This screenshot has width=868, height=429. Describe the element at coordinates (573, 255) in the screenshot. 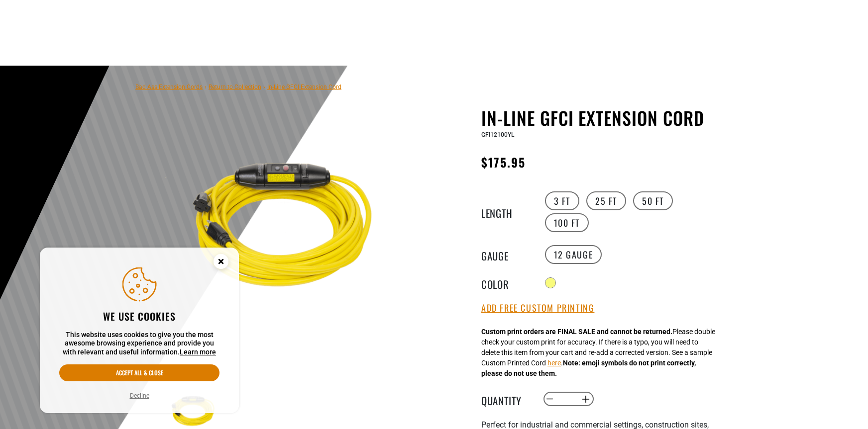

I see `label: 12 Gauge` at that location.